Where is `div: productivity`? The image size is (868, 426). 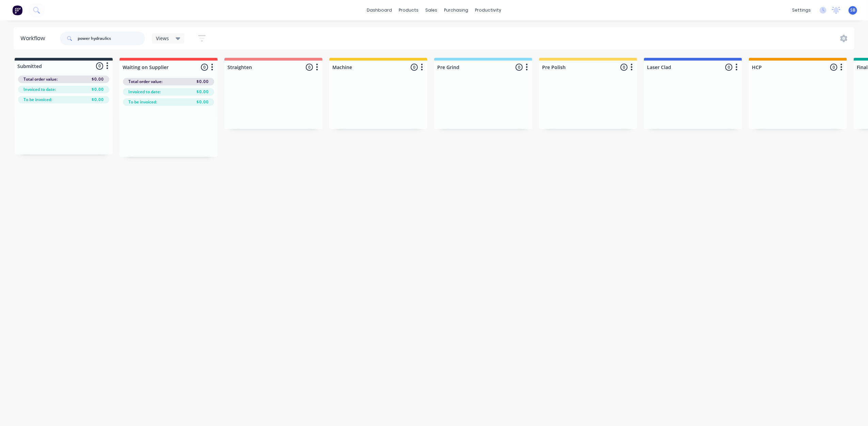
div: productivity is located at coordinates (488, 10).